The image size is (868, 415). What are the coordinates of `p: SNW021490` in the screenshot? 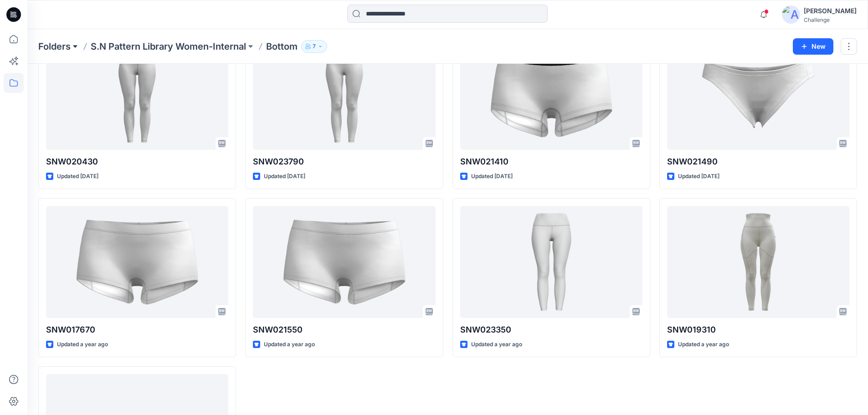 It's located at (759, 162).